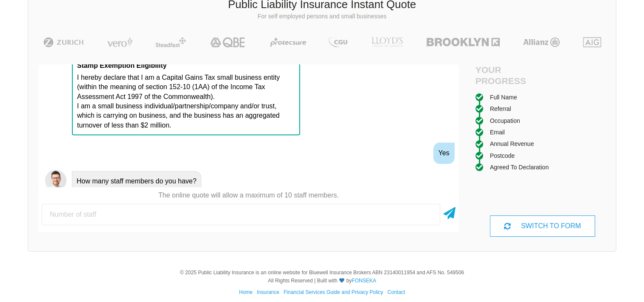 This screenshot has height=302, width=644. I want to click on img: AIG | Public Liability Insurance, so click(593, 43).